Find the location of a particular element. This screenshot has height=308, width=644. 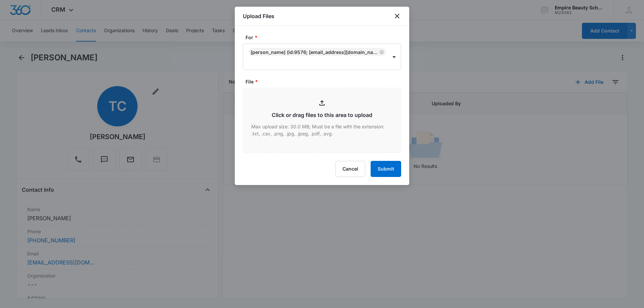

label: File is located at coordinates (325, 81).